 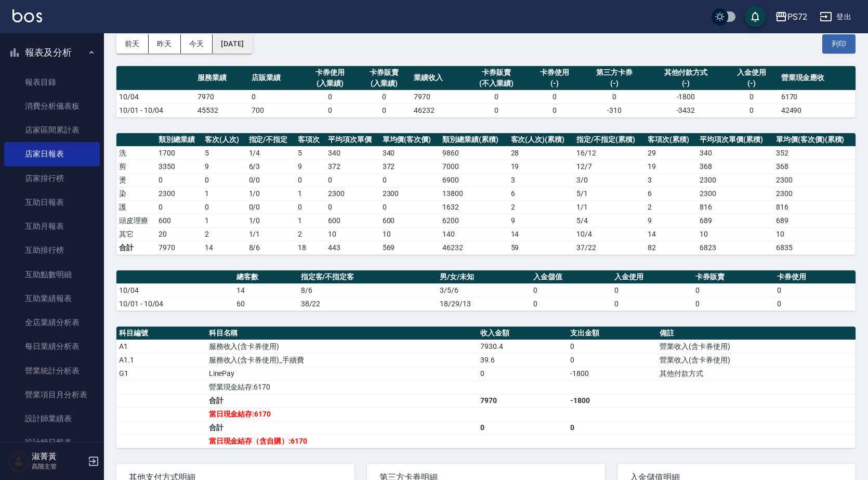 What do you see at coordinates (496, 72) in the screenshot?
I see `div: 卡券販賣` at bounding box center [496, 72].